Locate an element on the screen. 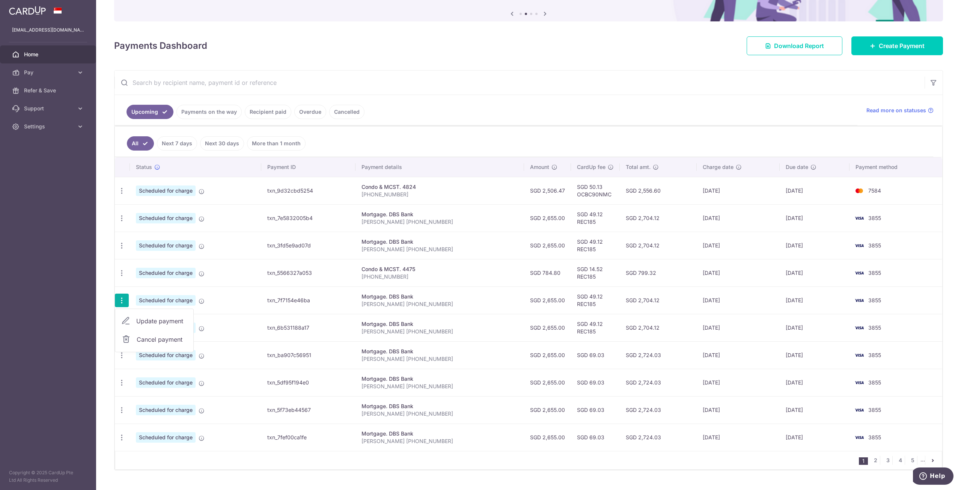  span: Settings is located at coordinates (49, 127).